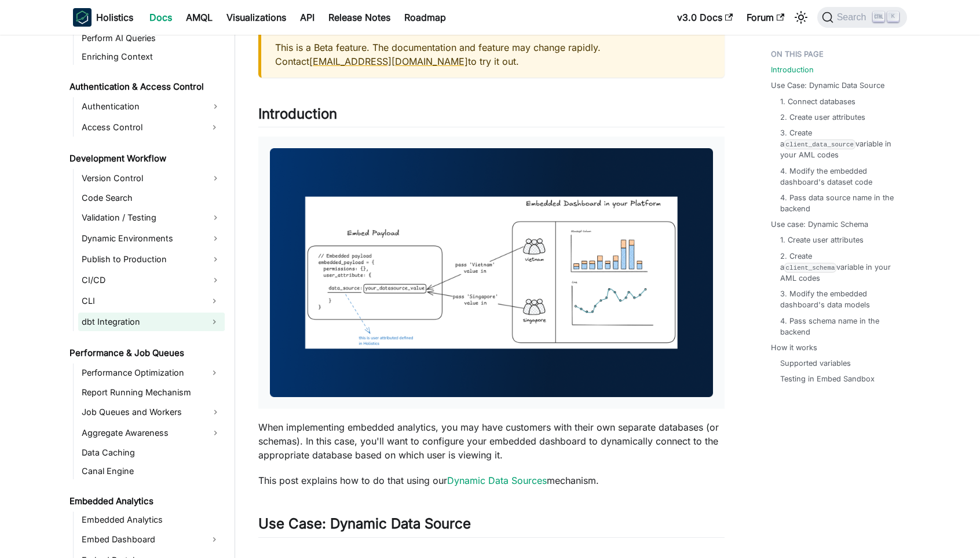  Describe the element at coordinates (199, 17) in the screenshot. I see `a: AMQL` at that location.